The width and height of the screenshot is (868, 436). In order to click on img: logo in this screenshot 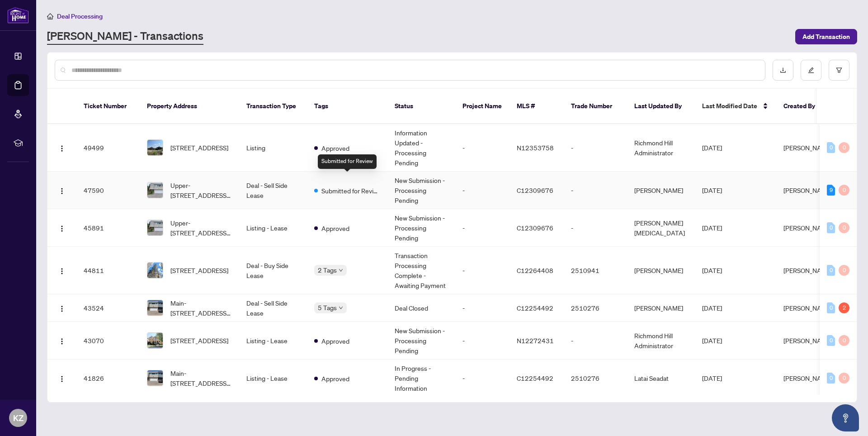, I will do `click(18, 15)`.